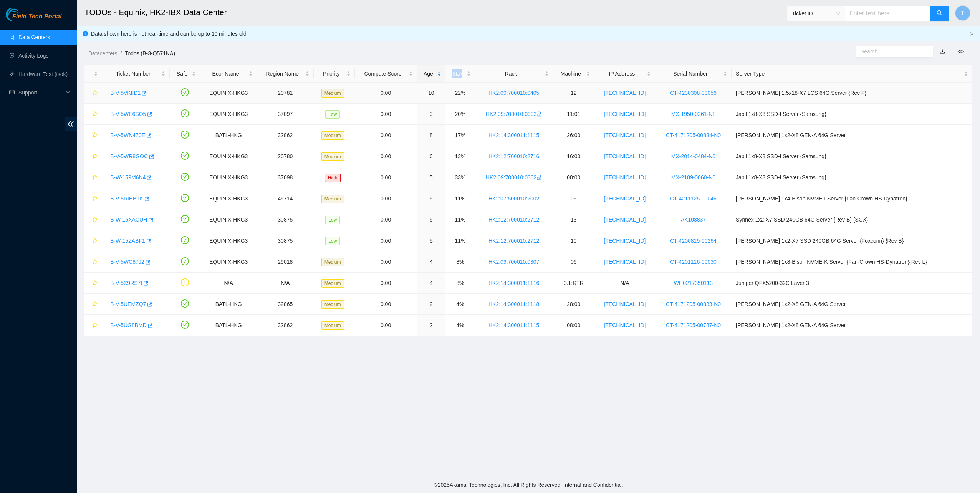 This screenshot has height=493, width=980. What do you see at coordinates (127, 135) in the screenshot?
I see `a: B-V-5WN470E` at bounding box center [127, 135].